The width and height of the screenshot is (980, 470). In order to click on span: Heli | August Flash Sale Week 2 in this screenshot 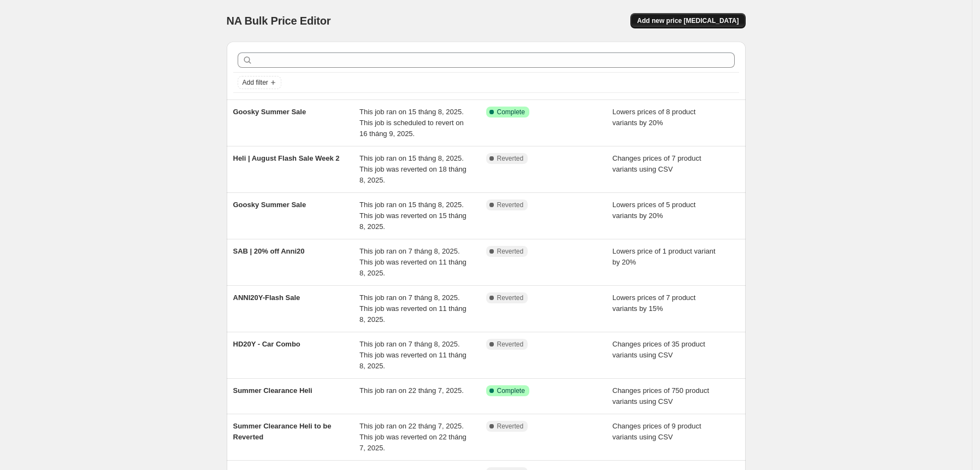, I will do `click(287, 158)`.